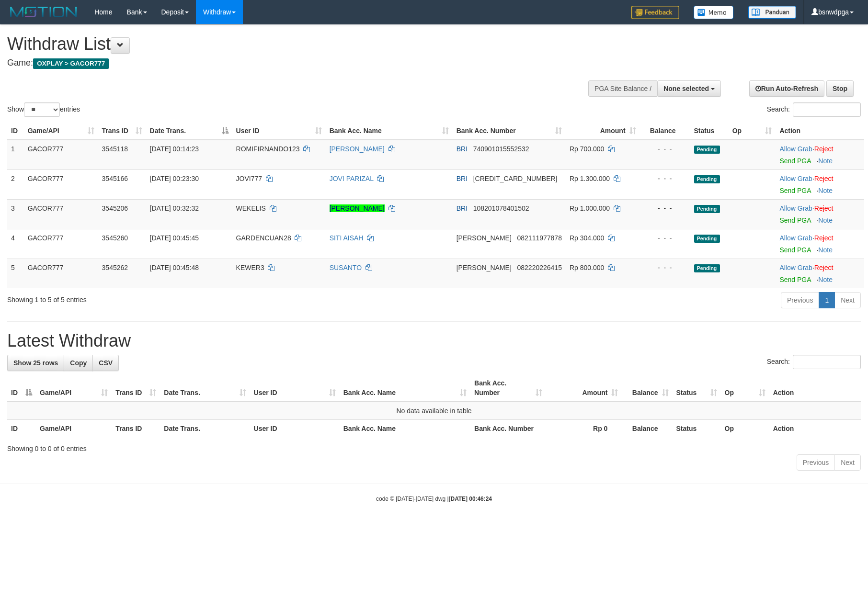  Describe the element at coordinates (848, 462) in the screenshot. I see `a: Next` at that location.